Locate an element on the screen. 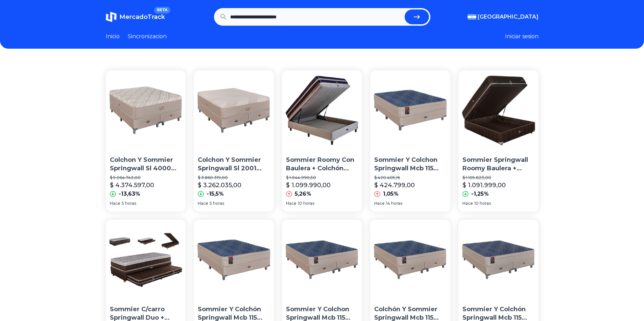  p: $ 3.262.035,00 is located at coordinates (219, 185).